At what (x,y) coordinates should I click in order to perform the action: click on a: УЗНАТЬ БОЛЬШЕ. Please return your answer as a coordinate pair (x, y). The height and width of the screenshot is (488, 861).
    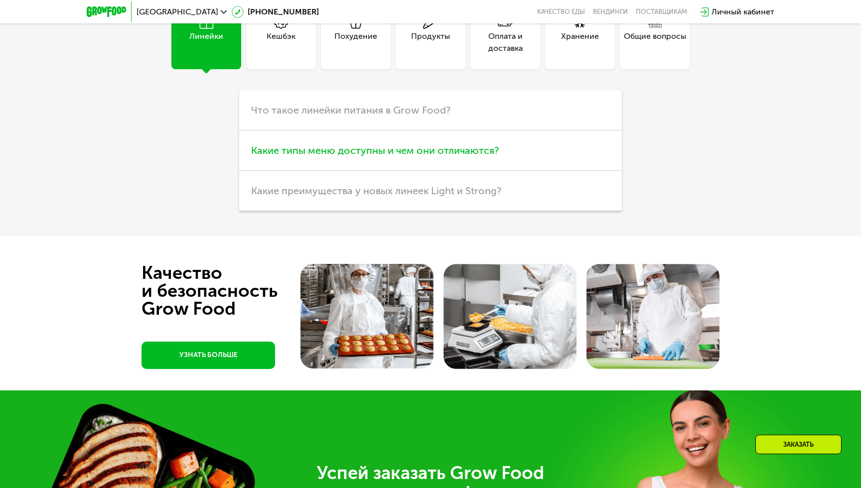
    Looking at the image, I should click on (208, 355).